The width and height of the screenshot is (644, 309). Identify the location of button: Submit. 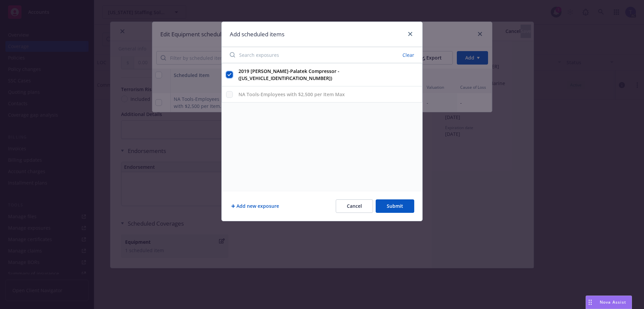
(395, 206).